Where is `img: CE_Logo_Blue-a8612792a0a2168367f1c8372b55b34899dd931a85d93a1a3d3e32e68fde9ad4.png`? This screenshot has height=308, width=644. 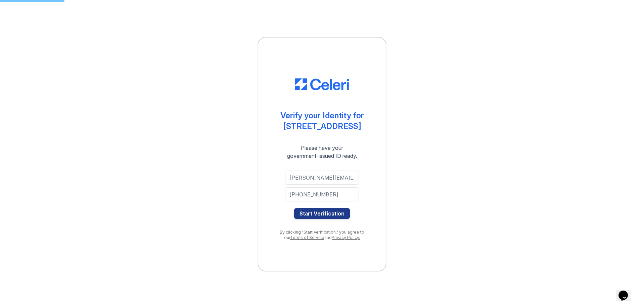 img: CE_Logo_Blue-a8612792a0a2168367f1c8372b55b34899dd931a85d93a1a3d3e32e68fde9ad4.png is located at coordinates (322, 84).